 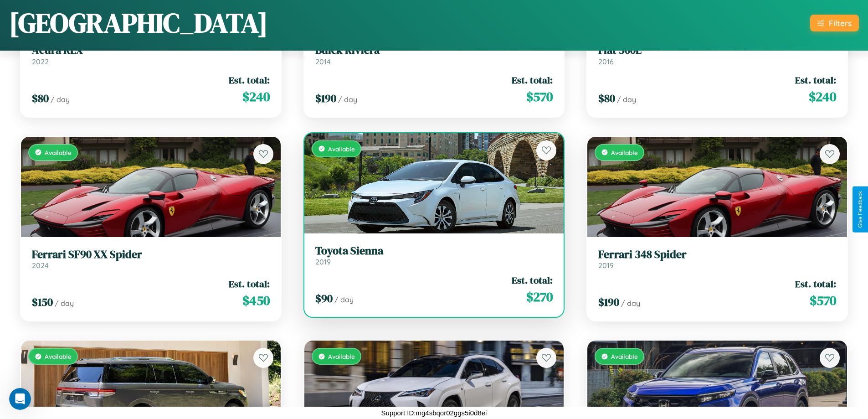 I want to click on span: $ 150, so click(x=43, y=302).